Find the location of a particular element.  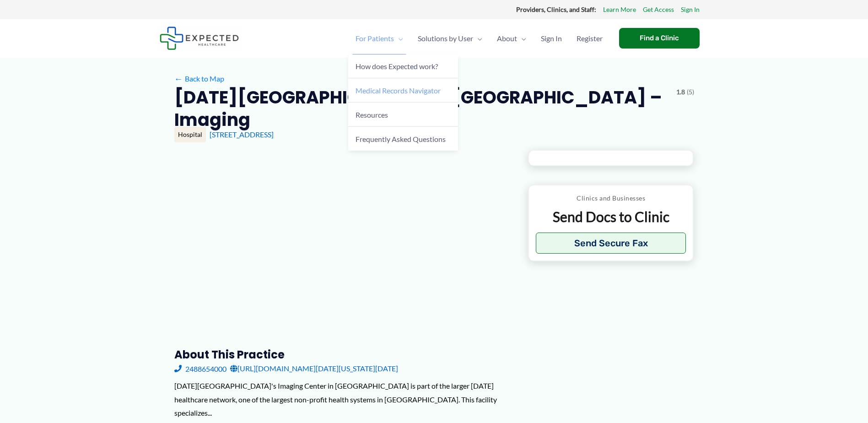

span: (5) is located at coordinates (690, 92).